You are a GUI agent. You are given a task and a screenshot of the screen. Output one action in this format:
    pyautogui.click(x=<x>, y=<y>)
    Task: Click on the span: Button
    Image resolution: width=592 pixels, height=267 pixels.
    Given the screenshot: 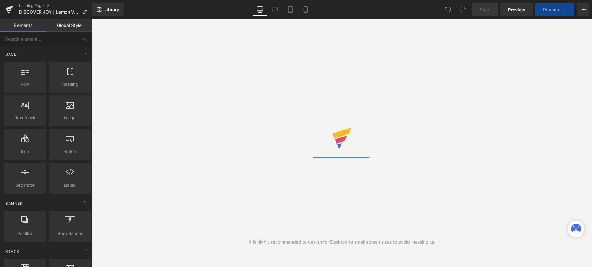 What is the action you would take?
    pyautogui.click(x=70, y=152)
    